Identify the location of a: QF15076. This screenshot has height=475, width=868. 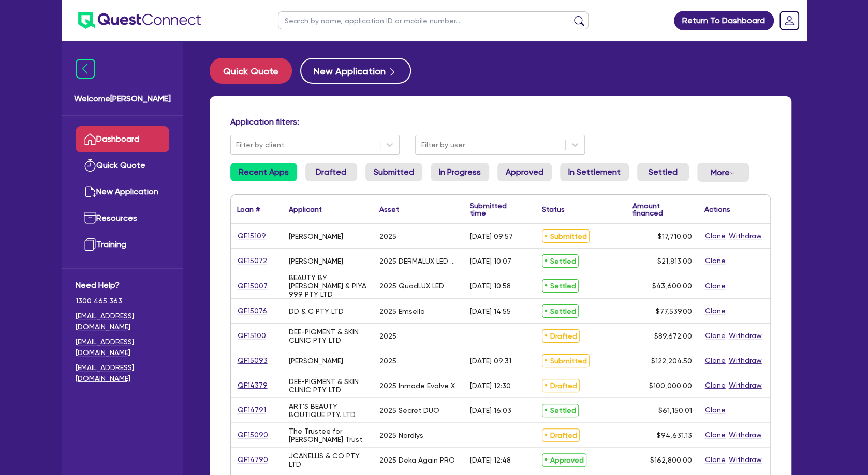
(252, 311).